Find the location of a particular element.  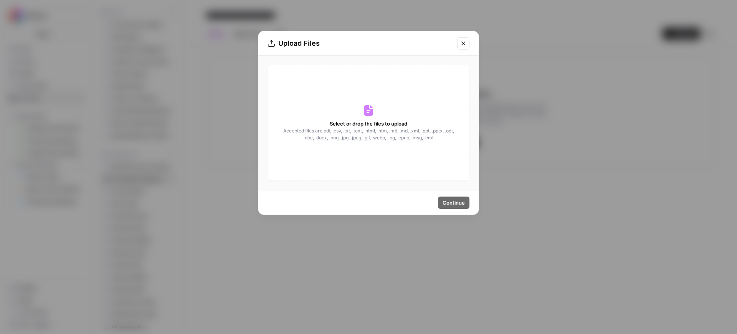

span: Select or drop the files to upload is located at coordinates (368, 124).